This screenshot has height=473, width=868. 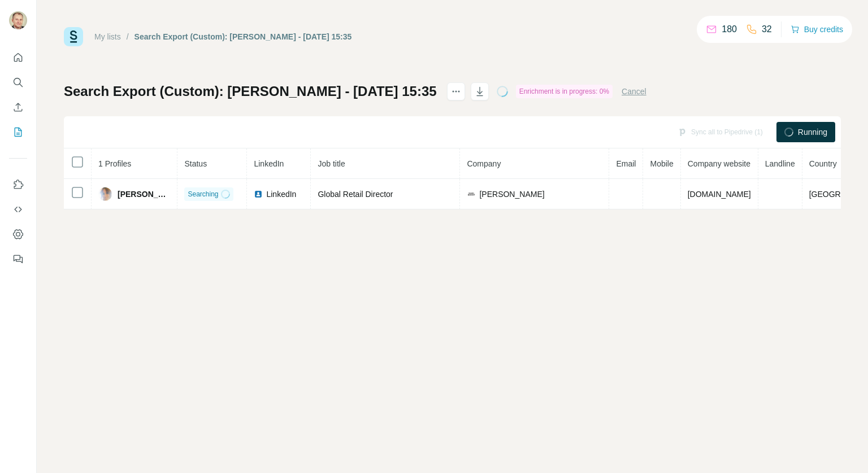 I want to click on button: Use Surfe API, so click(x=18, y=210).